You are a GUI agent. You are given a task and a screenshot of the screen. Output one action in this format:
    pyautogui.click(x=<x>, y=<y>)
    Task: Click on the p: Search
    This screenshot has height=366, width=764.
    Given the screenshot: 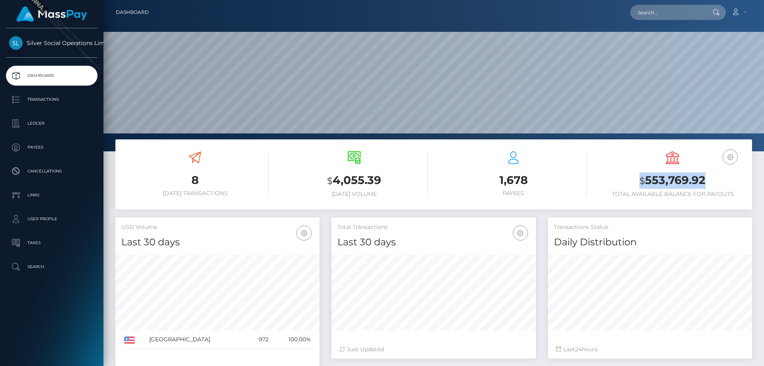 What is the action you would take?
    pyautogui.click(x=52, y=266)
    